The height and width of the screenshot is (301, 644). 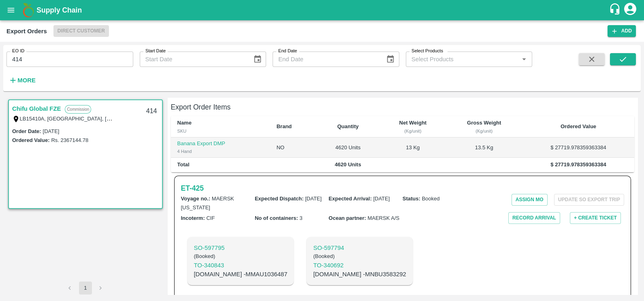 I want to click on label: End Date, so click(x=288, y=51).